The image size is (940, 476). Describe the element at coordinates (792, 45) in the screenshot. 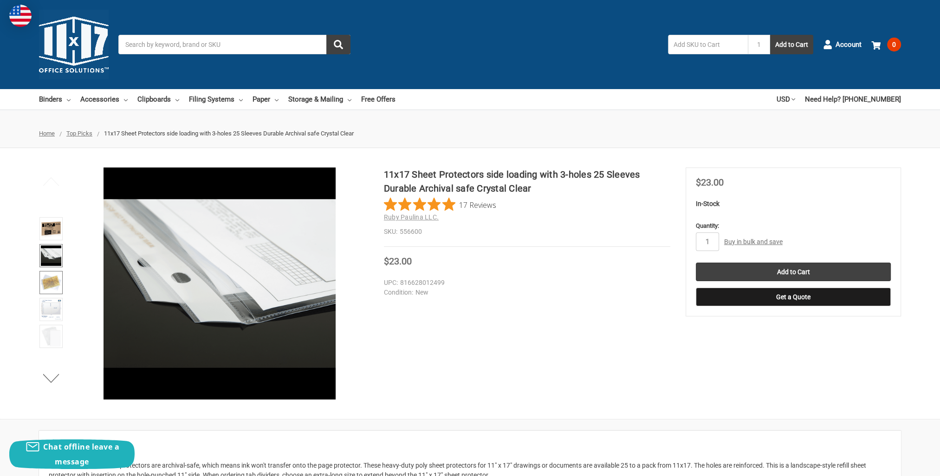

I see `button: Add to Cart` at that location.